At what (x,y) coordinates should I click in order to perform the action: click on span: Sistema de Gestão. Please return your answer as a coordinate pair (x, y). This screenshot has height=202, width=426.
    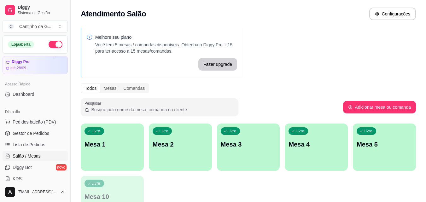
    Looking at the image, I should click on (41, 13).